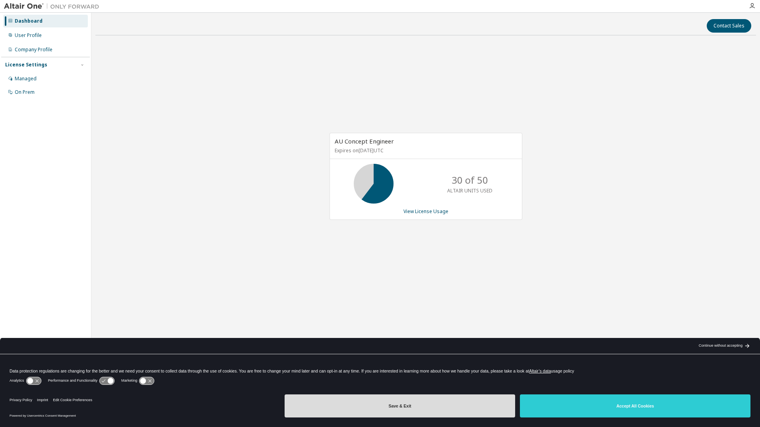 The image size is (760, 427). Describe the element at coordinates (28, 35) in the screenshot. I see `div: User Profile` at that location.